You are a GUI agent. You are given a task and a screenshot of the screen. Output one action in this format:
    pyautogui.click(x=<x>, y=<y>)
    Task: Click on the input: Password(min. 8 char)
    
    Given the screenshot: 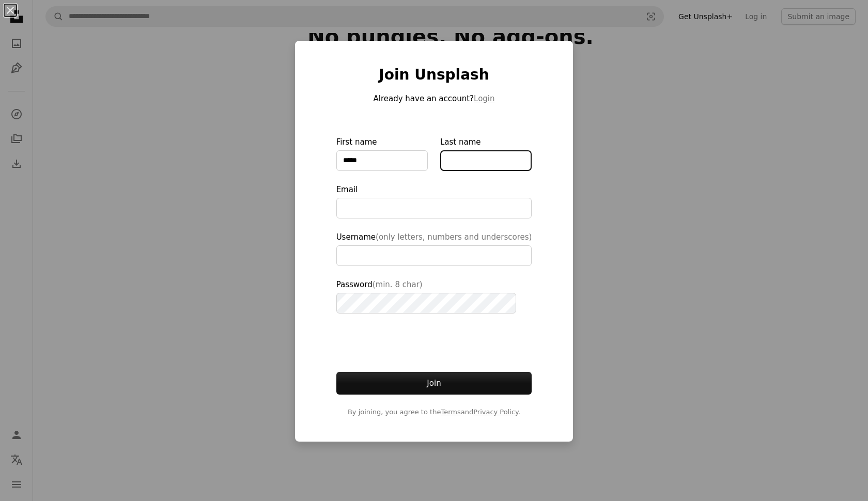 What is the action you would take?
    pyautogui.click(x=427, y=304)
    